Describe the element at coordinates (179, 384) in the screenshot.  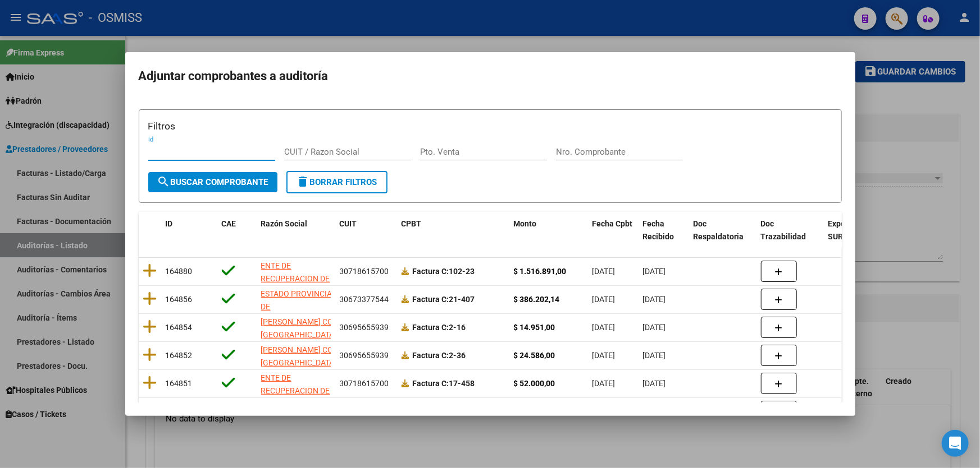
I see `span: 164851` at that location.